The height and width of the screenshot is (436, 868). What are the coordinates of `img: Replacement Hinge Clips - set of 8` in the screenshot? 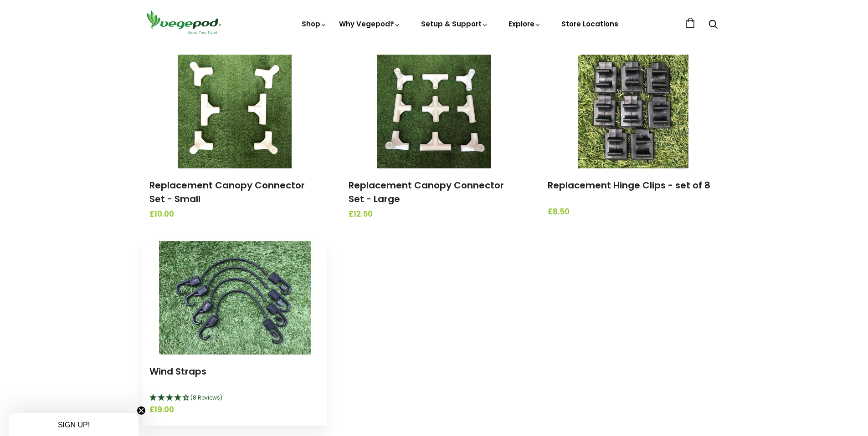 It's located at (633, 111).